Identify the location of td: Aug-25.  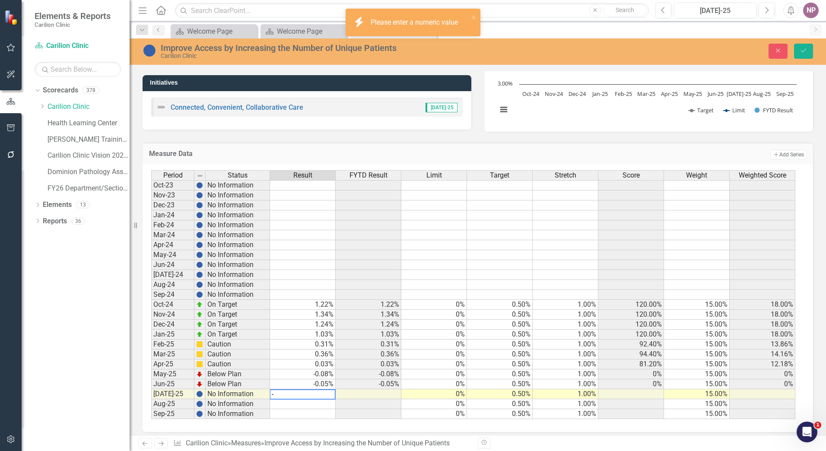
(173, 404).